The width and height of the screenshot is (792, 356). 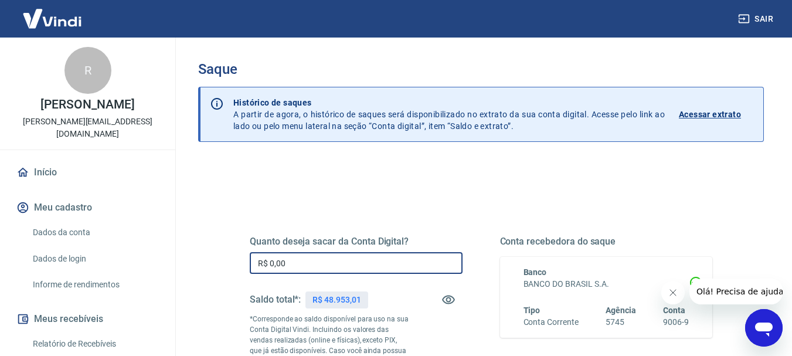 What do you see at coordinates (449, 103) in the screenshot?
I see `p: Histórico de saques` at bounding box center [449, 103].